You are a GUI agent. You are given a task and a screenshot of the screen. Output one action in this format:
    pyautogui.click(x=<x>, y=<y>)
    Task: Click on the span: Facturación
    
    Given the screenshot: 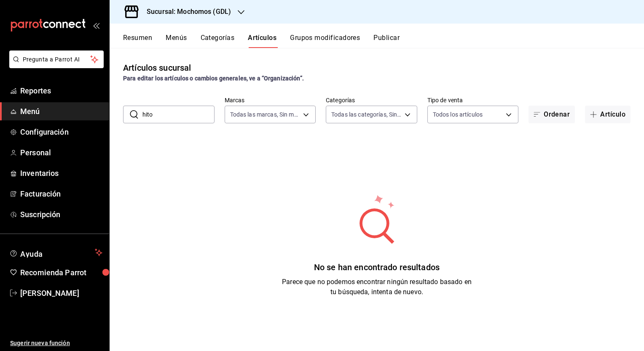 What is the action you would take?
    pyautogui.click(x=61, y=193)
    